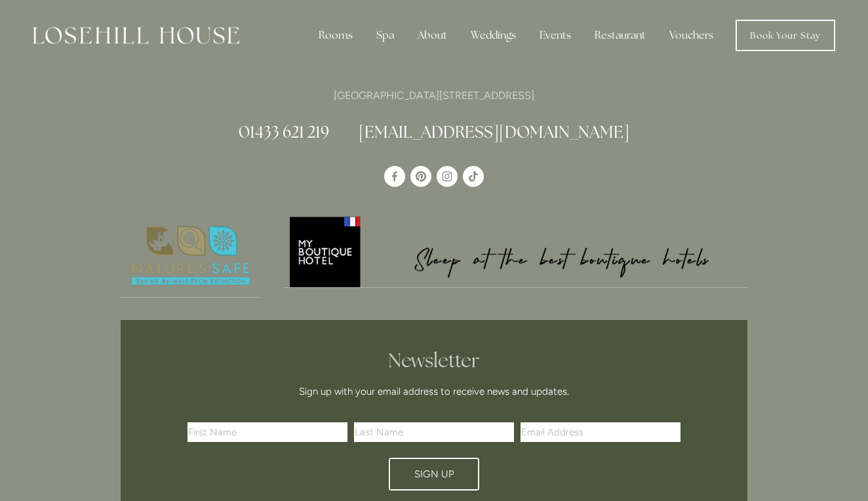 The height and width of the screenshot is (501, 868). I want to click on a: 01433 621 219, so click(284, 132).